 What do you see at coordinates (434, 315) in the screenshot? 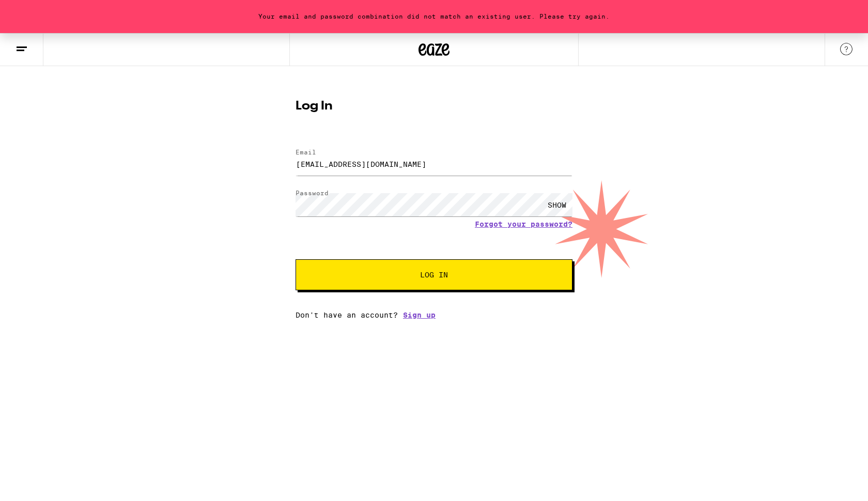
I see `div: Don't have an account?` at bounding box center [434, 315].